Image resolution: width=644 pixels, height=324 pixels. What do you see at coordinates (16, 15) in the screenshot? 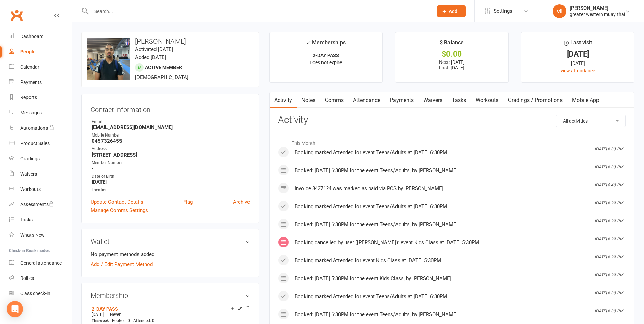
I see `a: Clubworx` at bounding box center [16, 15].